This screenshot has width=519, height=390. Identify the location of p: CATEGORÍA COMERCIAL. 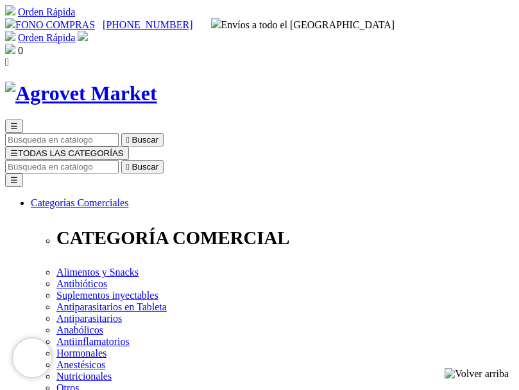
(285, 237).